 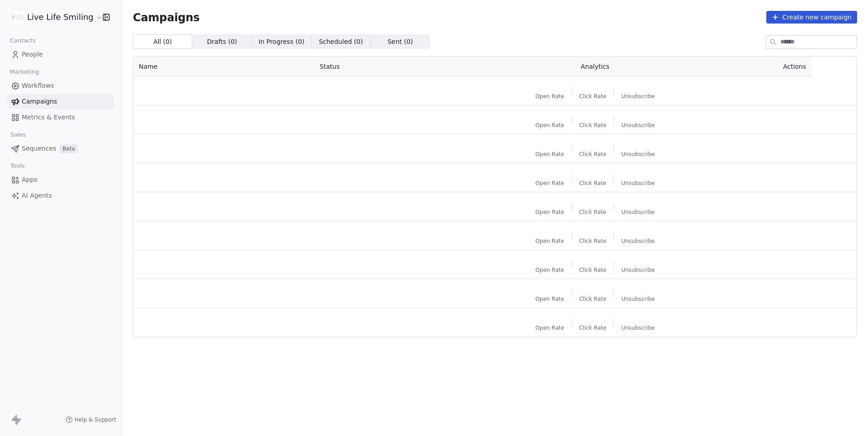 I want to click on a: Campaigns, so click(x=61, y=101).